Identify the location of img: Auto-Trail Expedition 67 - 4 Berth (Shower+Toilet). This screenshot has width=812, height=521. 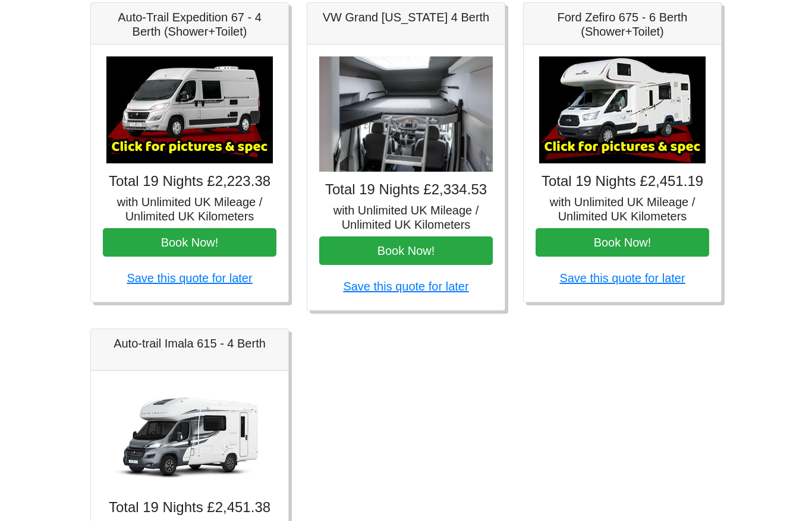
(189, 110).